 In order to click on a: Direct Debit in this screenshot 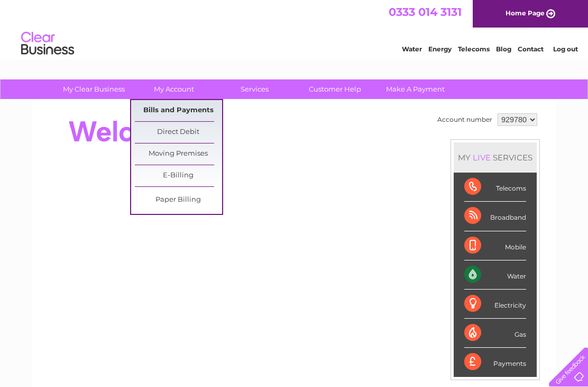, I will do `click(178, 132)`.